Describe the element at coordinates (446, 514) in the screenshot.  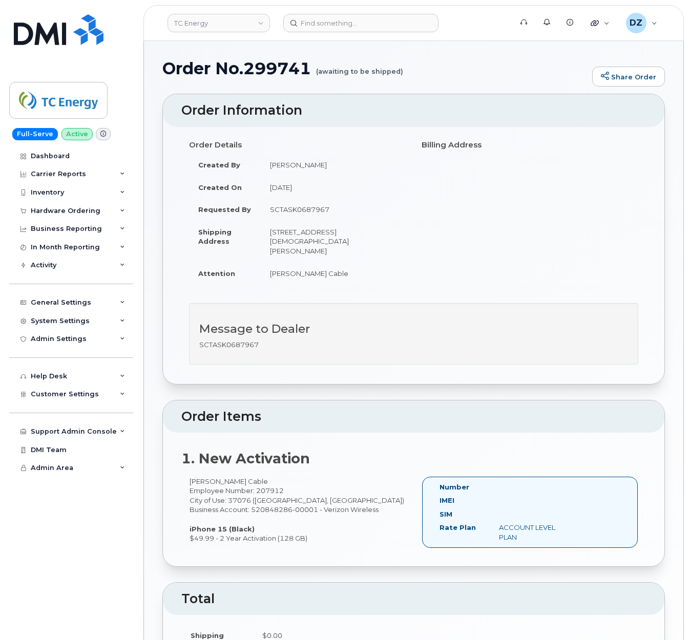
I see `label: SIM` at that location.